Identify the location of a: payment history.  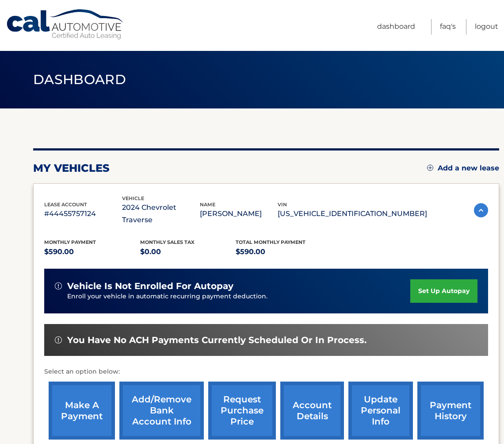
(450, 410).